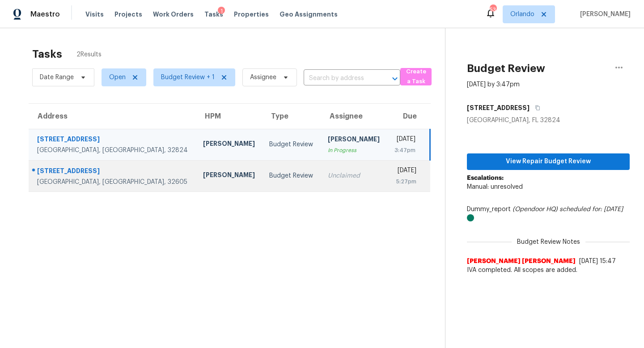  I want to click on h2: Tasks, so click(47, 54).